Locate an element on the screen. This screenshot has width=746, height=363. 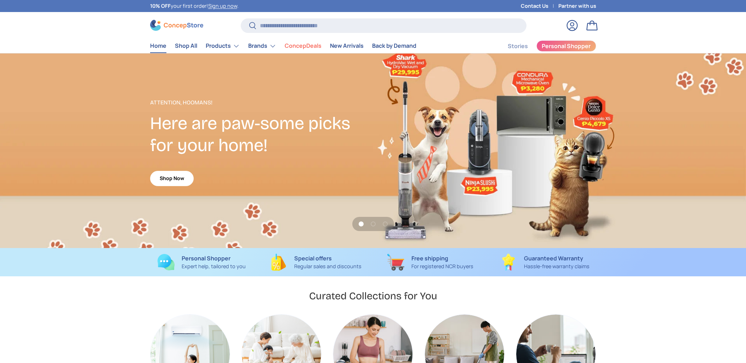
nav: Secondary is located at coordinates (543, 46).